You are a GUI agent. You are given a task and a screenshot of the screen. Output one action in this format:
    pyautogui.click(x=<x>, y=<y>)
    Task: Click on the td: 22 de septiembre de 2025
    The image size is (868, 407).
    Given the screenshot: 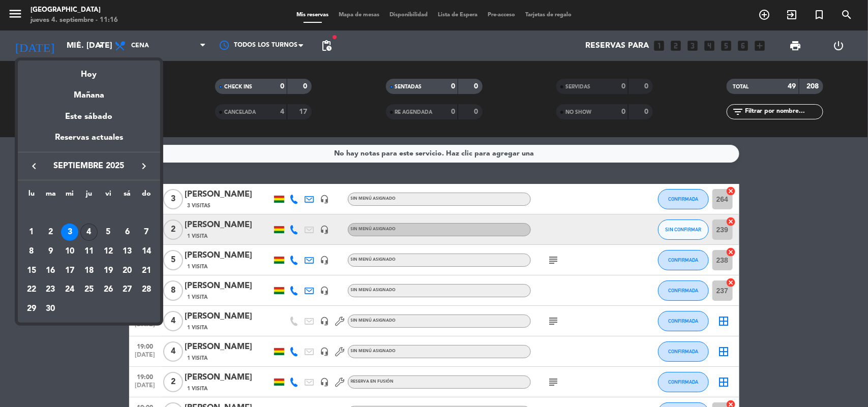 What is the action you would take?
    pyautogui.click(x=32, y=290)
    